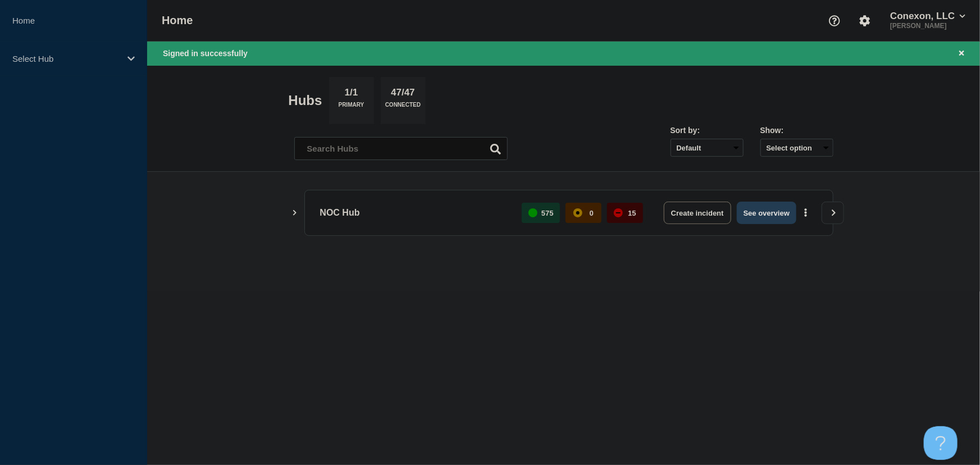 Image resolution: width=980 pixels, height=465 pixels. Describe the element at coordinates (834, 21) in the screenshot. I see `button: Support` at that location.